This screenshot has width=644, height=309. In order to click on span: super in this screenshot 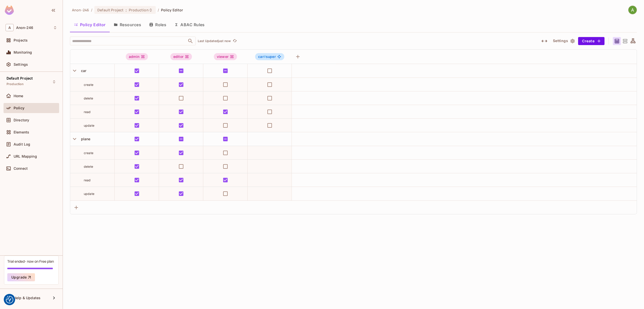, I will do `click(267, 56)`.